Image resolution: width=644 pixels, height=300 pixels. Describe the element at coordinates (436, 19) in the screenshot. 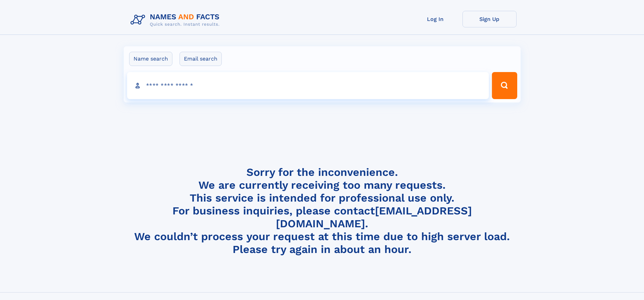

I see `a: Log In` at that location.